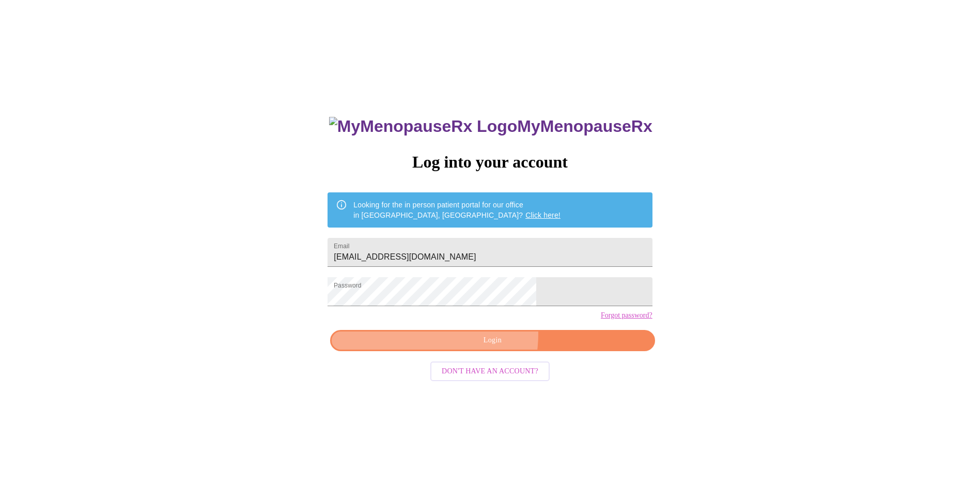  What do you see at coordinates (490, 371) in the screenshot?
I see `span: Don't have an account?` at bounding box center [490, 371].